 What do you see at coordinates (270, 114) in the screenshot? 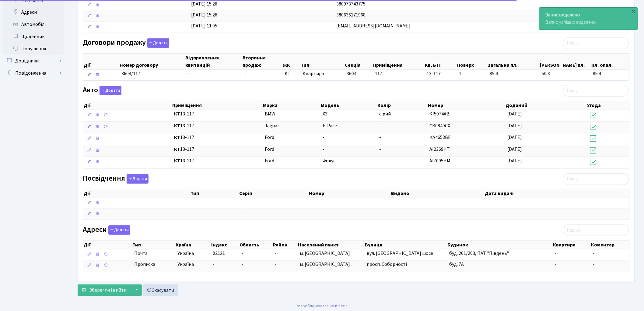
I see `span: BMW` at bounding box center [270, 114].